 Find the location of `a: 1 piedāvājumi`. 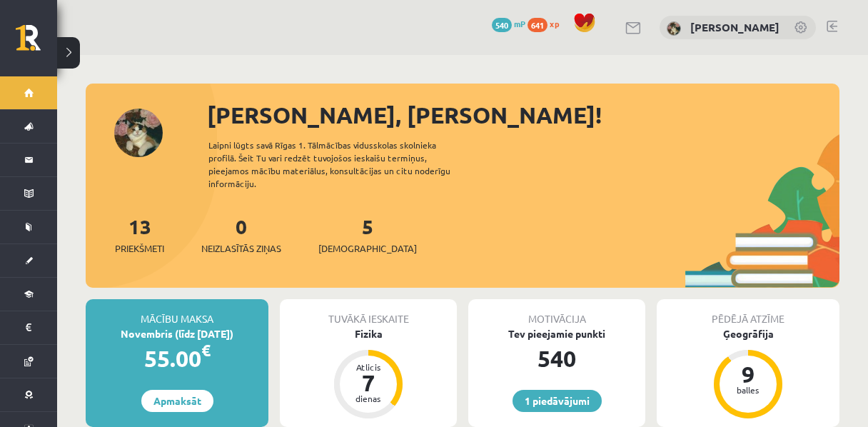

a: 1 piedāvājumi is located at coordinates (557, 401).